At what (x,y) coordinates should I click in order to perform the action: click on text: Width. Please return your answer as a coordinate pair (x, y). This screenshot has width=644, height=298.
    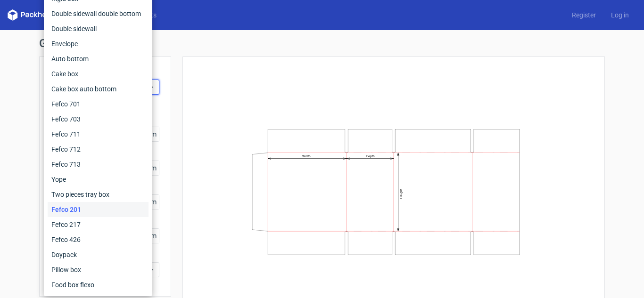
    Looking at the image, I should click on (306, 156).